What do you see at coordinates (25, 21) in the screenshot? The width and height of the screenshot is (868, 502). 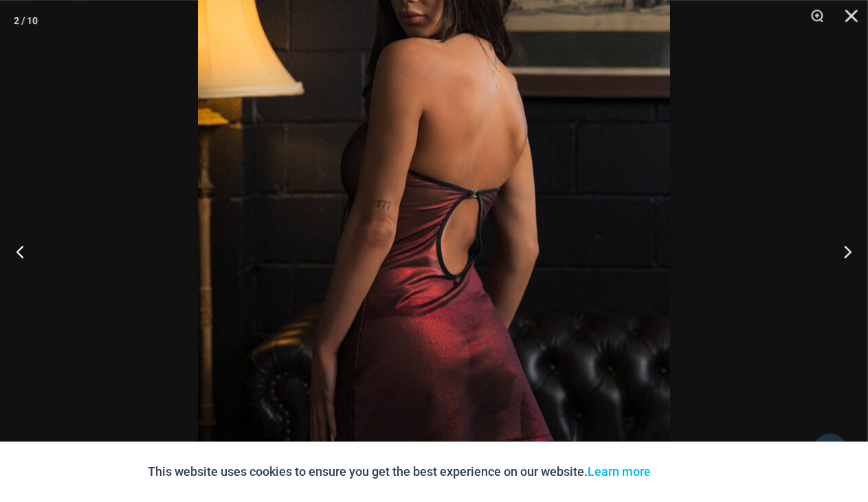 I see `div: 2 / 10` at bounding box center [25, 21].